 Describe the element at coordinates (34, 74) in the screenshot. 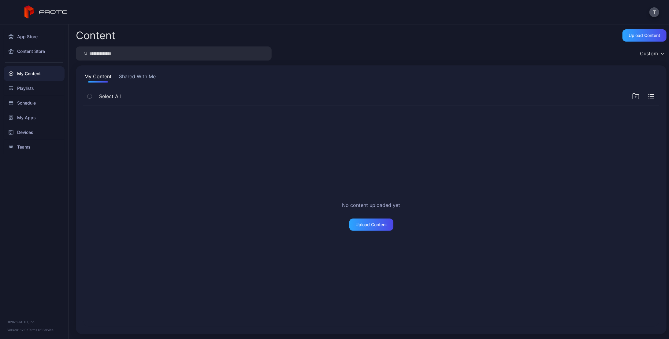

I see `a: My Content` at that location.